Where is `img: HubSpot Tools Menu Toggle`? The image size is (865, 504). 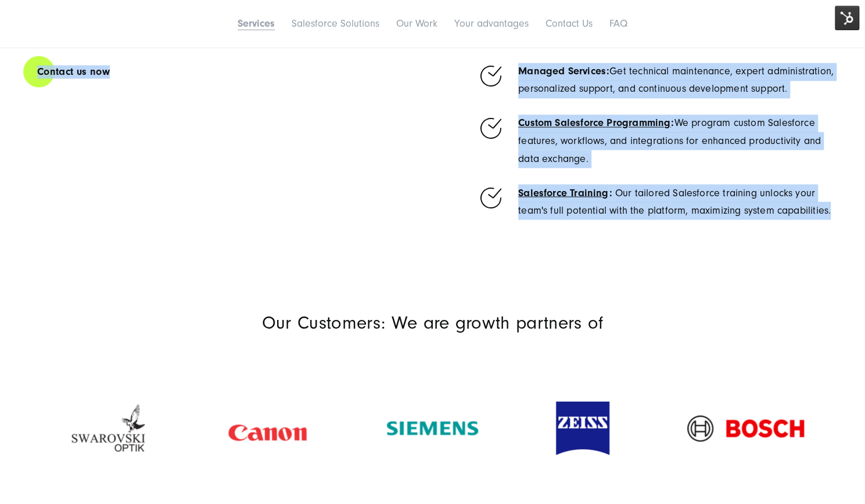 img: HubSpot Tools Menu Toggle is located at coordinates (847, 18).